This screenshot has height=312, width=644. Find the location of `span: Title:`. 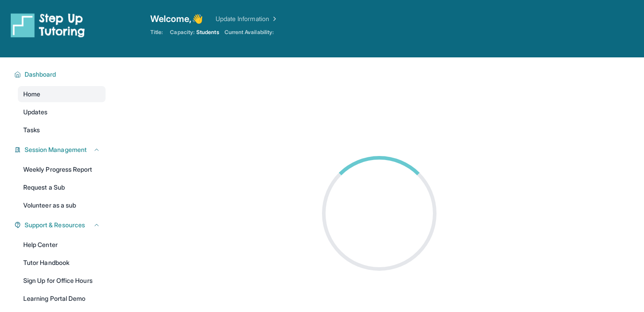

span: Title: is located at coordinates (157, 32).